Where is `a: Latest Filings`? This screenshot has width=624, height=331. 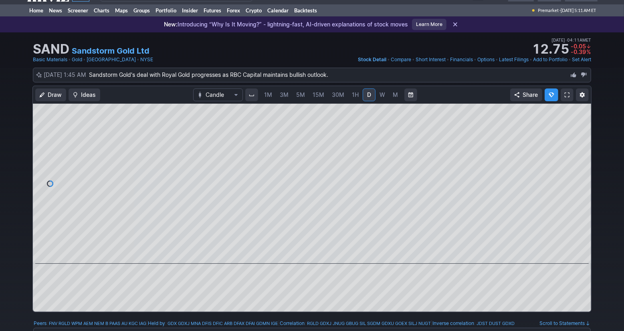
a: Latest Filings is located at coordinates (514, 60).